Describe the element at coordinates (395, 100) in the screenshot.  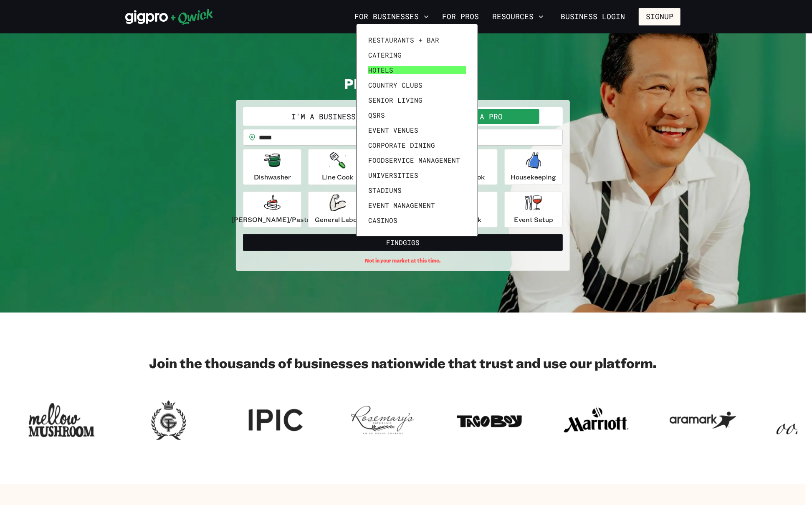
I see `span: Senior Living` at that location.